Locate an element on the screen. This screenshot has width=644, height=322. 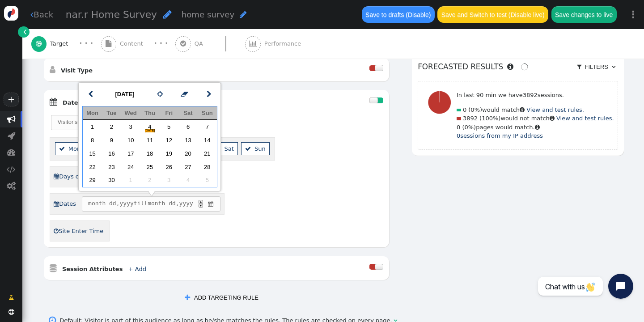
a:  Performance is located at coordinates (282, 44).